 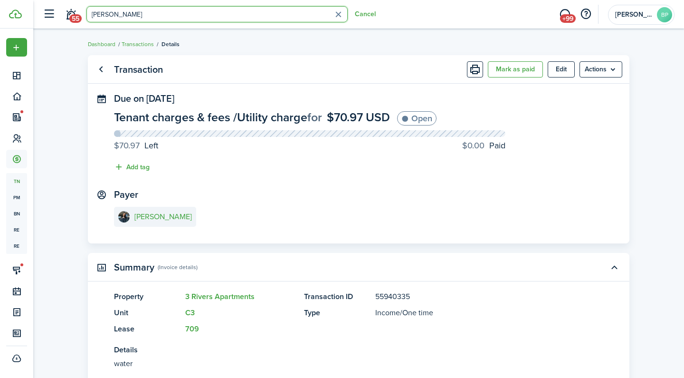 What do you see at coordinates (192, 328) in the screenshot?
I see `a: 709` at bounding box center [192, 328].